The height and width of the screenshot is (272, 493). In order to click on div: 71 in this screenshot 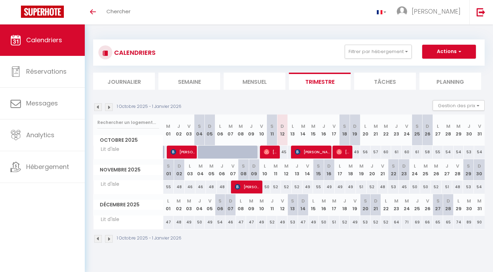, I will do `click(407, 222)`.